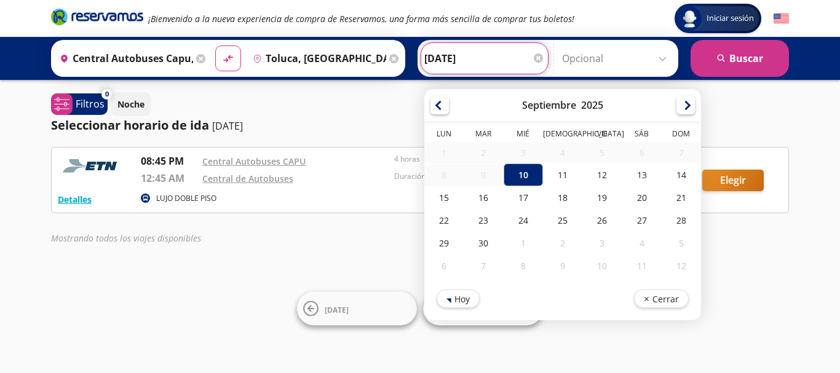  What do you see at coordinates (740, 58) in the screenshot?
I see `button: Buscar` at bounding box center [740, 58].